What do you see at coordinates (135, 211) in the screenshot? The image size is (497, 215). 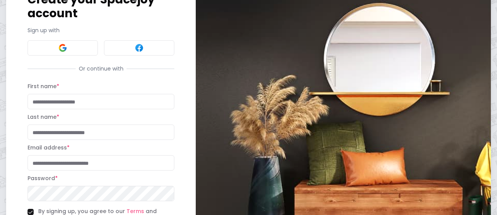 I see `a: Terms` at bounding box center [135, 211].